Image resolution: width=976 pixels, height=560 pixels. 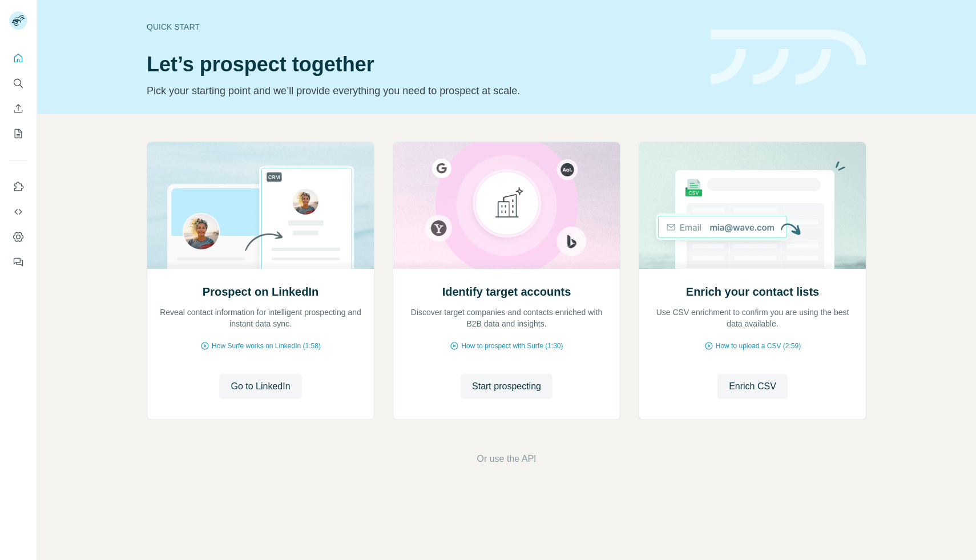 I want to click on p: Pick your starting point and we’ll provide everything you need to prospect at scale., so click(x=422, y=90).